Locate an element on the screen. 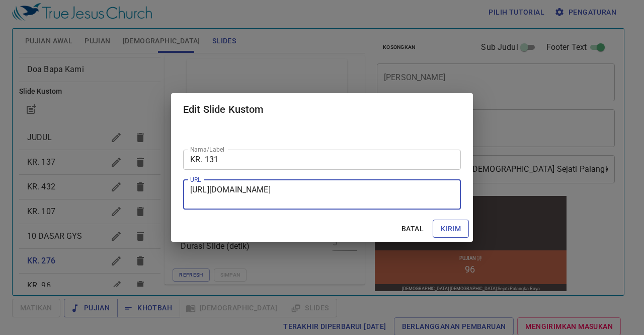  button: Kirim is located at coordinates (451, 229).